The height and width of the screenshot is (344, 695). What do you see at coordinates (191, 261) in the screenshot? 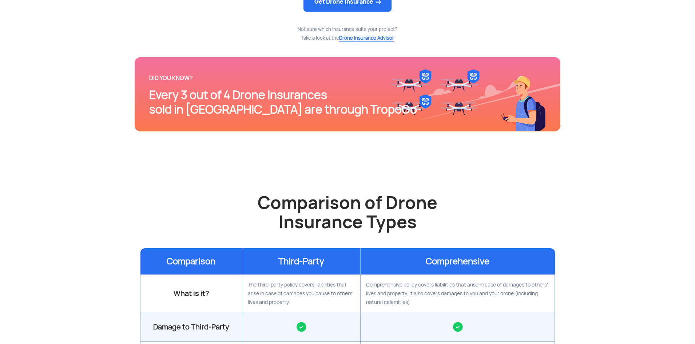
I see `th: Comparison` at bounding box center [191, 261].